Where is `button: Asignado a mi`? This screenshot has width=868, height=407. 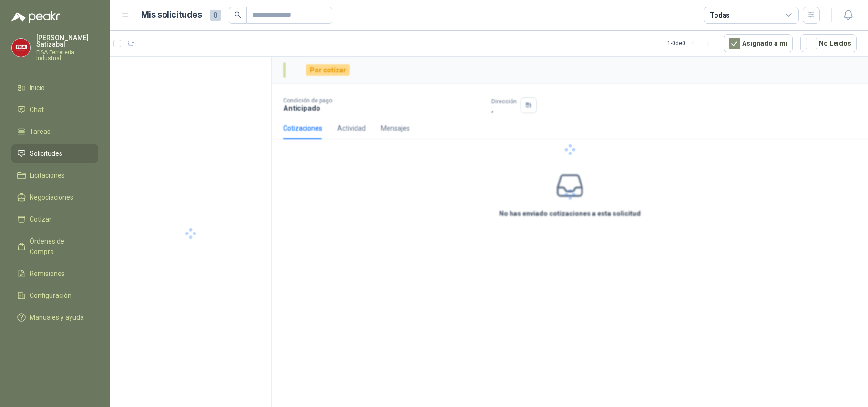
button: Asignado a mi is located at coordinates (758, 44).